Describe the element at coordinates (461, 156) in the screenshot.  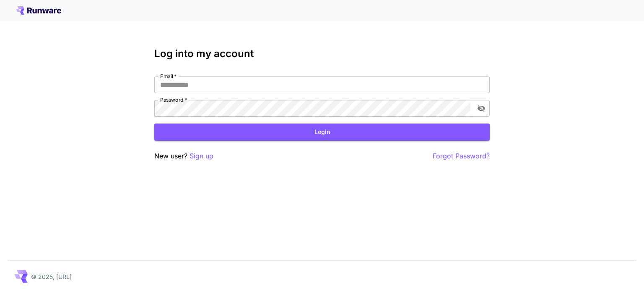
I see `p: Forgot Password?` at that location.